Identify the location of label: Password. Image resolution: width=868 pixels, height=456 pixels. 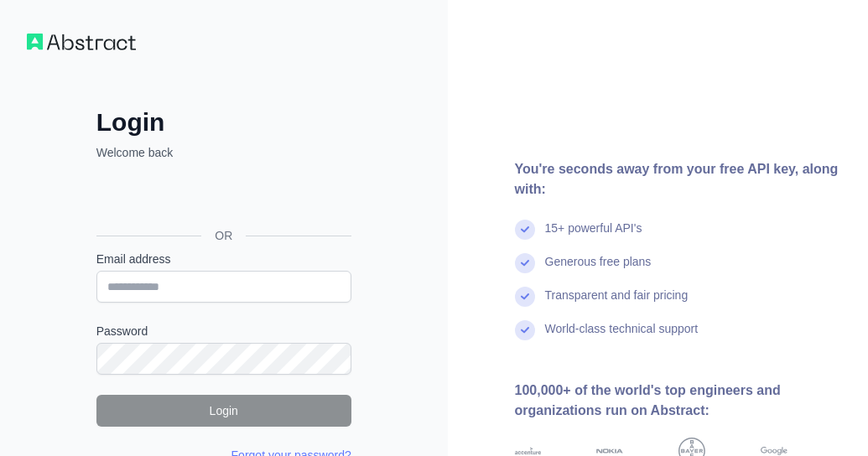
(224, 331).